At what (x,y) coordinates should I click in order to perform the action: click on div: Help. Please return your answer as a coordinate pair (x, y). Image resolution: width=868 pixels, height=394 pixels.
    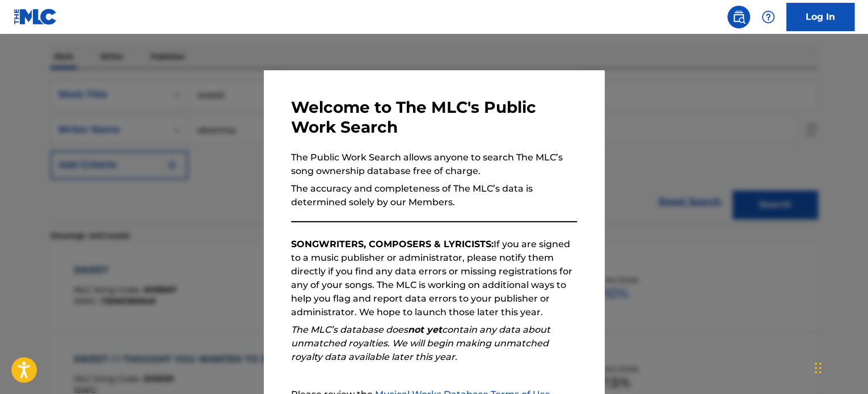
    Looking at the image, I should click on (768, 17).